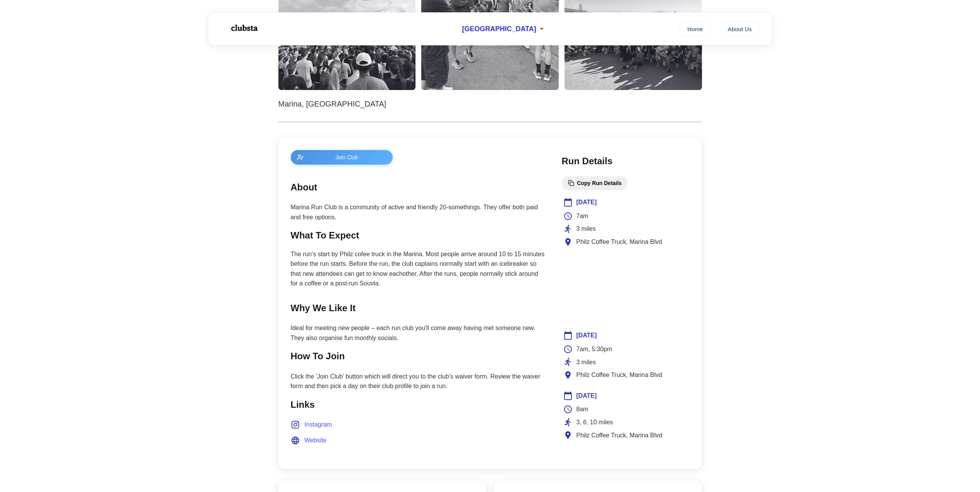 This screenshot has height=492, width=980. Describe the element at coordinates (582, 409) in the screenshot. I see `span: 8am` at that location.